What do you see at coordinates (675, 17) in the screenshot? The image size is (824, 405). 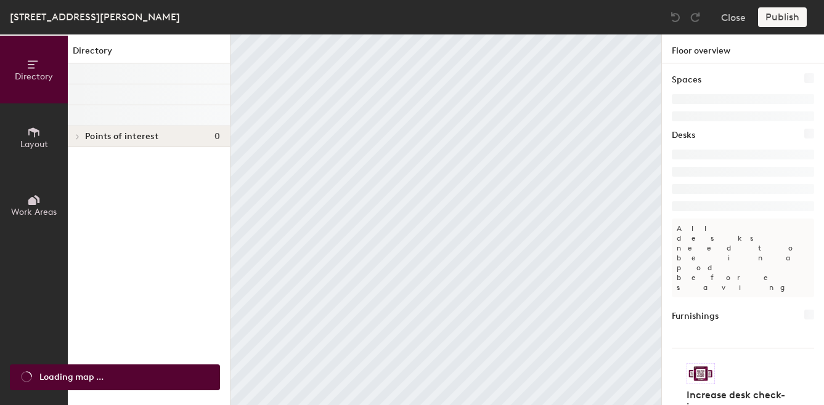 I see `img: Undo` at bounding box center [675, 17].